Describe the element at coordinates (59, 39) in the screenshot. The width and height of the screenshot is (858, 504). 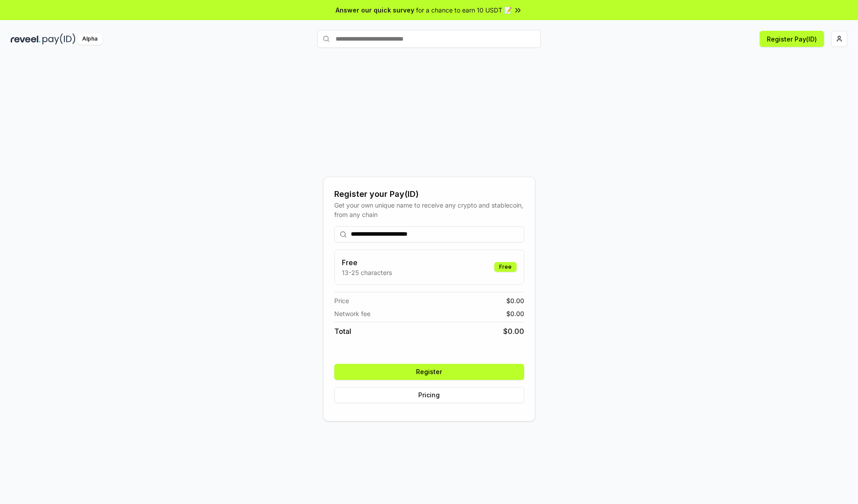
I see `img: pay_id` at that location.